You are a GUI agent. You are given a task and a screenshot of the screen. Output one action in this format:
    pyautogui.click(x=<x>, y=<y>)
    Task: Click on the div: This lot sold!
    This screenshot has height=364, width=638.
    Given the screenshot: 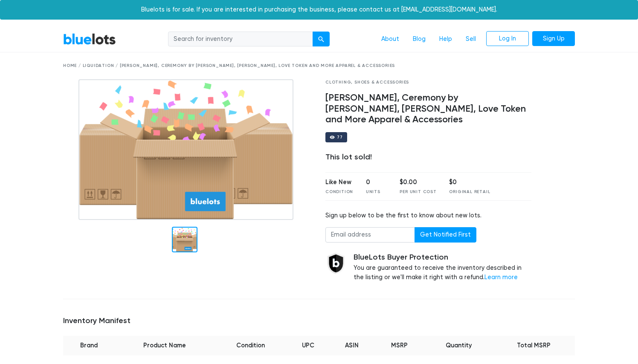 What is the action you would take?
    pyautogui.click(x=428, y=157)
    